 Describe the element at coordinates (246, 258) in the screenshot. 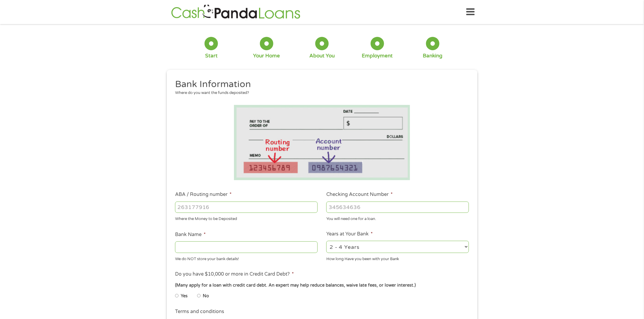

I see `div: We do NOT store your bank details!` at that location.